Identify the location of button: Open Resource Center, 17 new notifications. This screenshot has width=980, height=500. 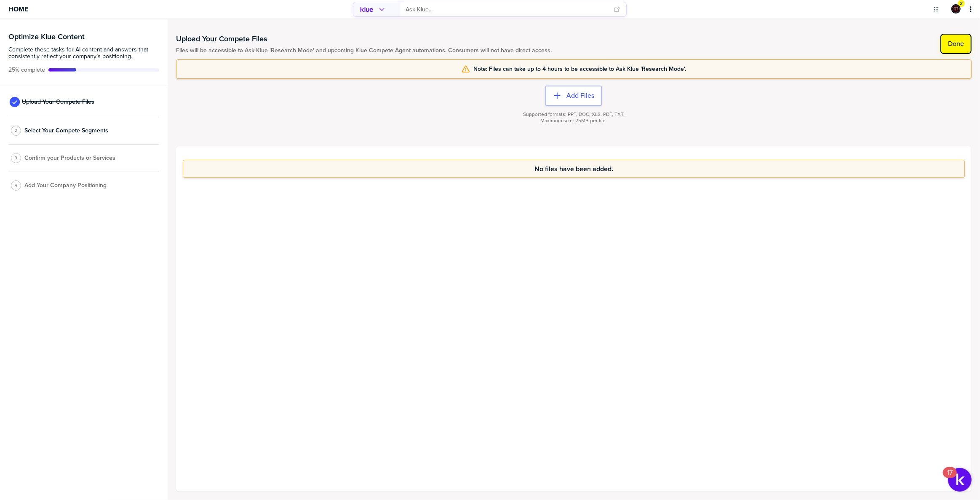
(960, 479).